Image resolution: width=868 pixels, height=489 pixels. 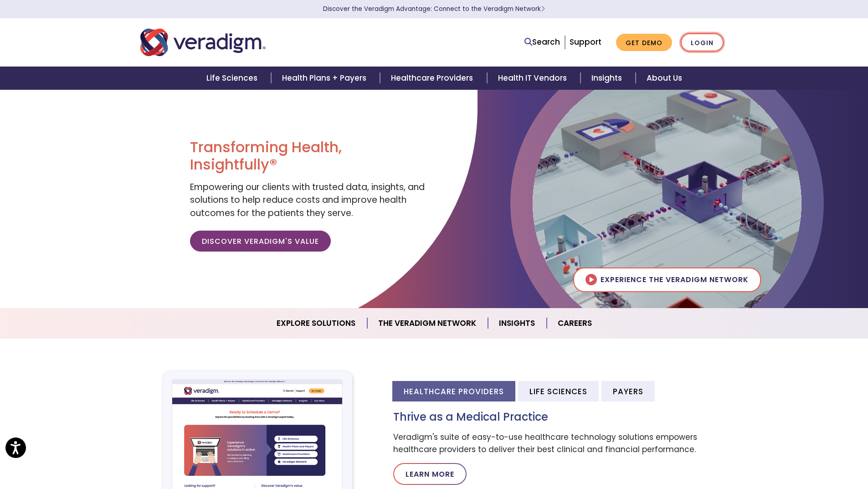 I want to click on a: The Veradigm Network, so click(x=428, y=323).